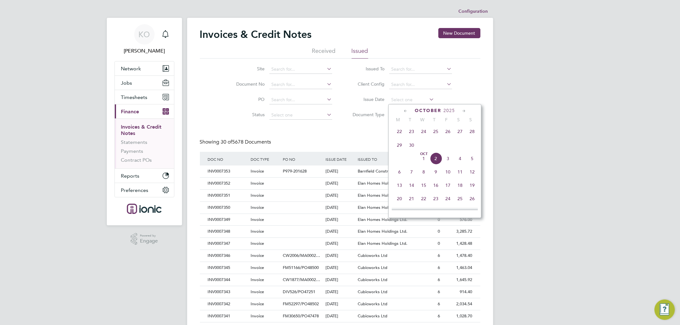 Image resolution: width=680 pixels, height=325 pixels. Describe the element at coordinates (458, 120) in the screenshot. I see `span: S` at that location.